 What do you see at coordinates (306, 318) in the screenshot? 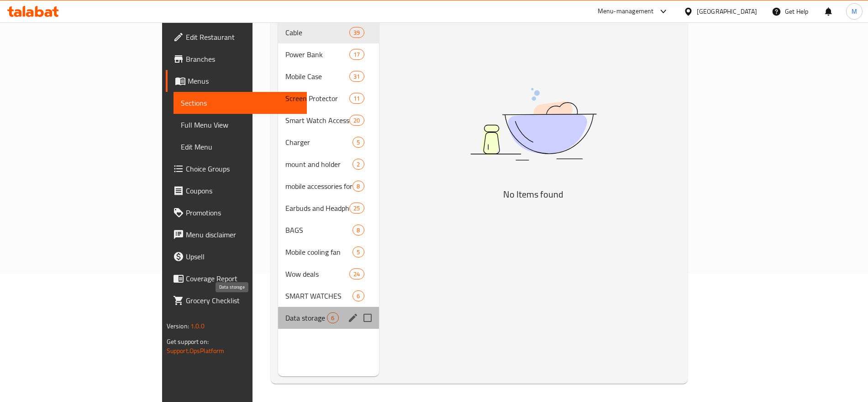
I see `span: Data storage` at bounding box center [306, 318].